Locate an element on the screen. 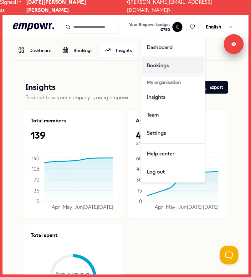 The height and width of the screenshot is (277, 251). div: Insights is located at coordinates (172, 97).